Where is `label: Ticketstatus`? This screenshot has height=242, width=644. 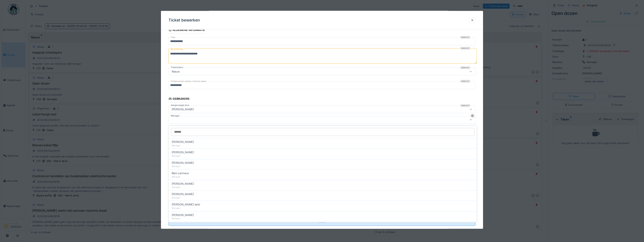 label: Ticketstatus is located at coordinates (177, 68).